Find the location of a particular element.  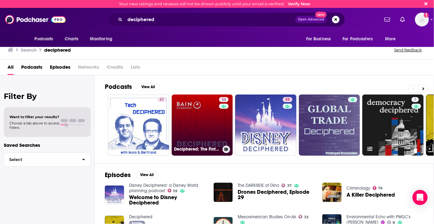

span: Lists is located at coordinates (135, 68).